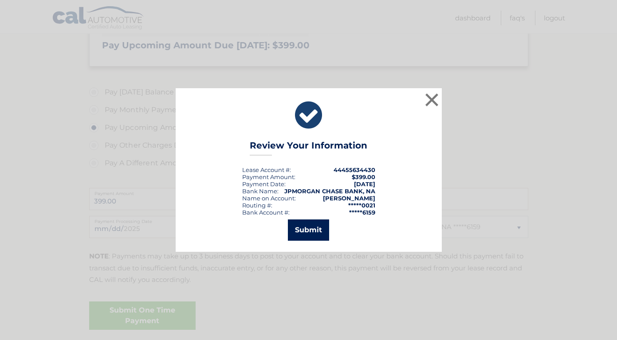 This screenshot has height=340, width=617. Describe the element at coordinates (329, 191) in the screenshot. I see `strong: JPMORGAN CHASE BANK, NA` at that location.